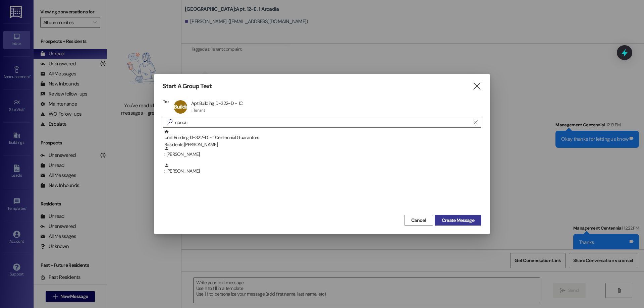 Image resolution: width=644 pixels, height=308 pixels. What do you see at coordinates (476, 122) in the screenshot?
I see `button: Clear text` at bounding box center [476, 122].